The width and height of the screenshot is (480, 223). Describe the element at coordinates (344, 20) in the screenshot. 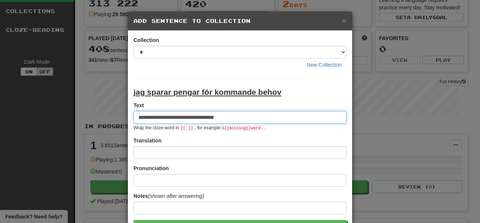

I see `button: Close` at that location.